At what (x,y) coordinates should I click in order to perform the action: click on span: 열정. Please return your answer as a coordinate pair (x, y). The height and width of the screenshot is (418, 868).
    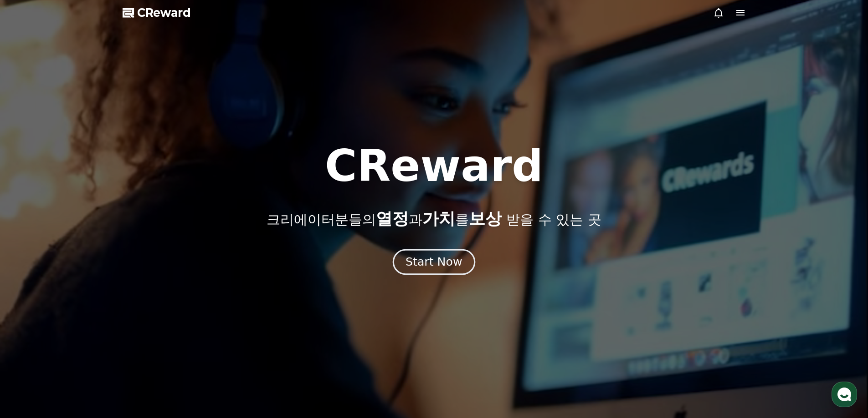
    Looking at the image, I should click on (392, 218).